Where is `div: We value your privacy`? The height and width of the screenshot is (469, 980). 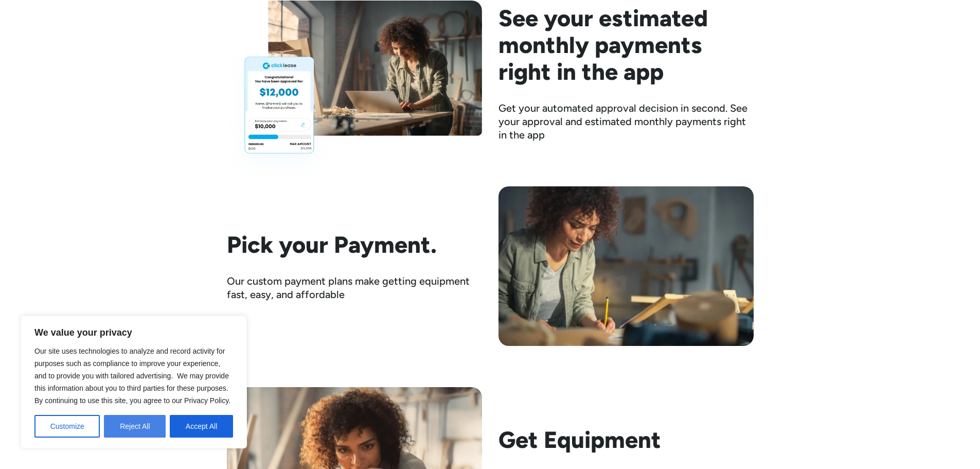 div: We value your privacy is located at coordinates (134, 382).